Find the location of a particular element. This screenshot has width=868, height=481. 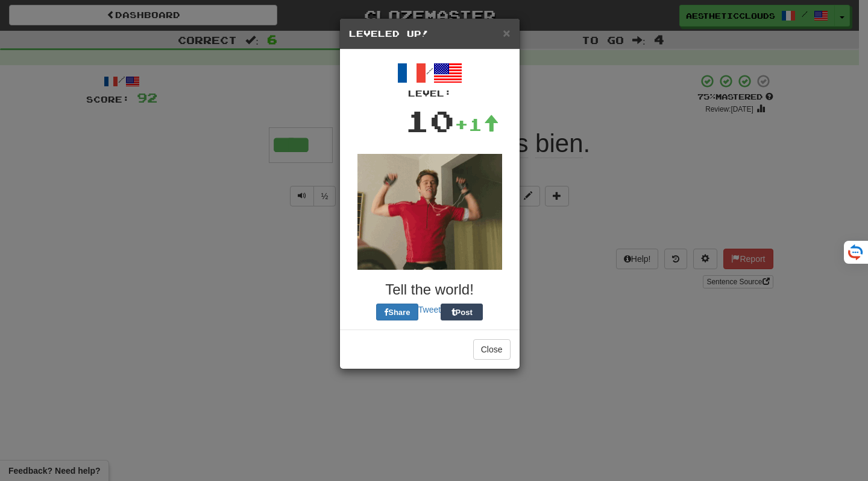

button: Post is located at coordinates (462, 312).